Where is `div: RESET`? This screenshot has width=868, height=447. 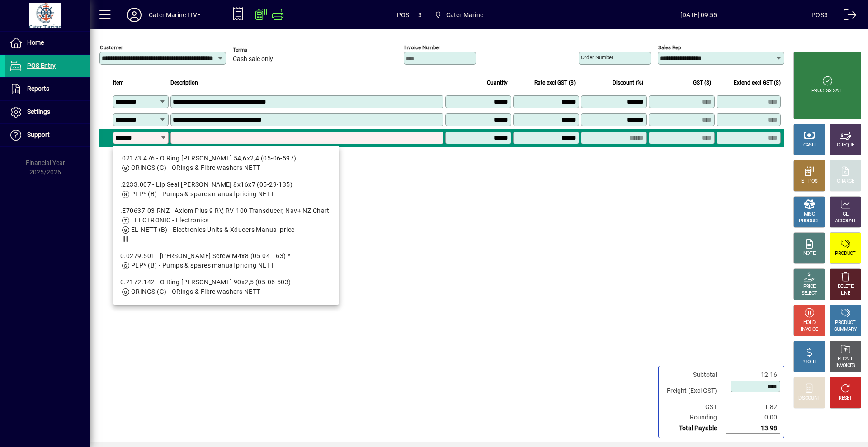 div: RESET is located at coordinates (846, 398).